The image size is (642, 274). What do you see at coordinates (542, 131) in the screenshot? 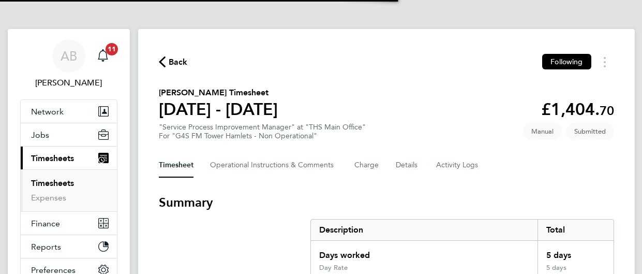
I see `span: This timesheet was manually created.` at bounding box center [542, 131].